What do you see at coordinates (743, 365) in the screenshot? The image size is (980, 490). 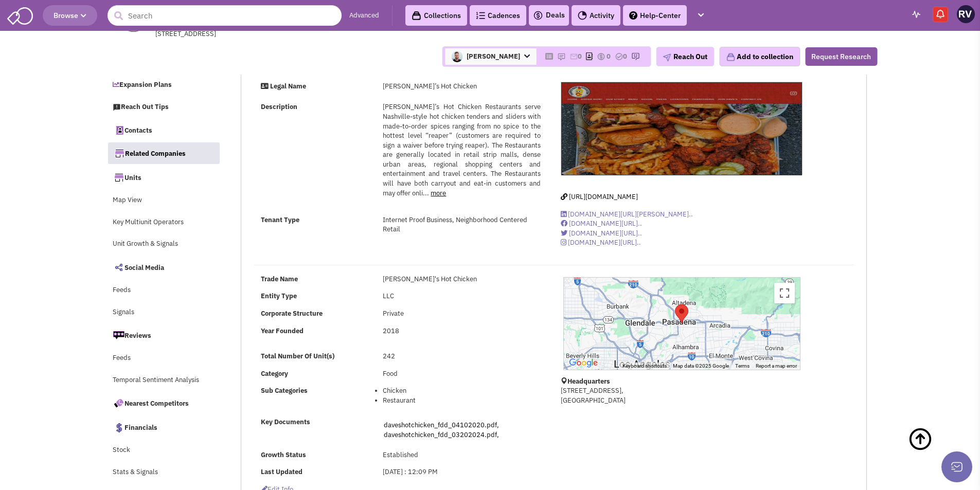 I see `a: Terms (opens in new tab)` at bounding box center [743, 365].